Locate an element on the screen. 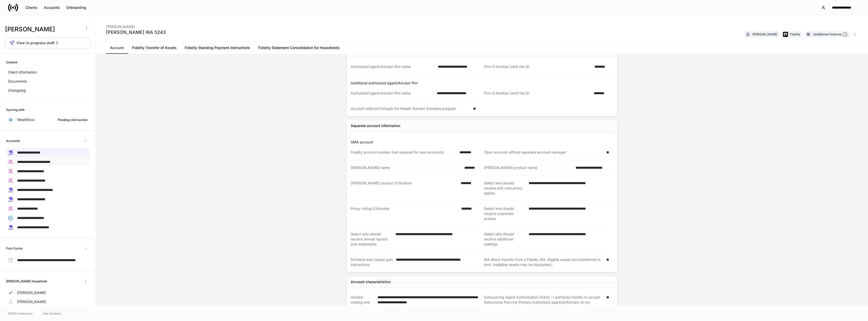  div: Account characteristics is located at coordinates (371, 282).